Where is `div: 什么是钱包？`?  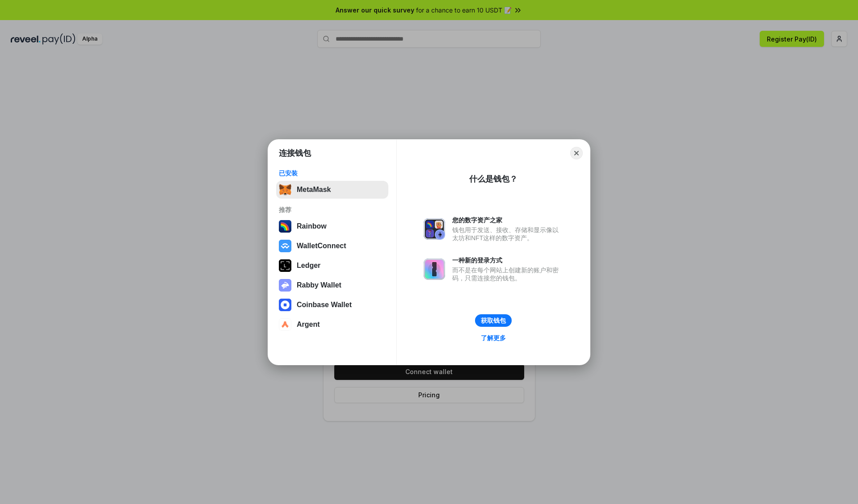
div: 什么是钱包？ is located at coordinates (494, 179).